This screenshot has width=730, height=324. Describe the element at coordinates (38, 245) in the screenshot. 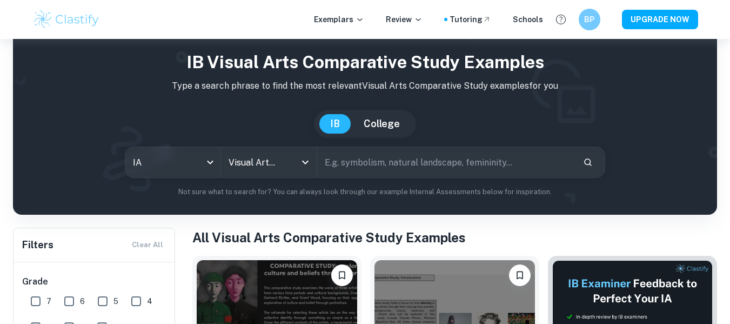

I see `h6: Filters` at that location.